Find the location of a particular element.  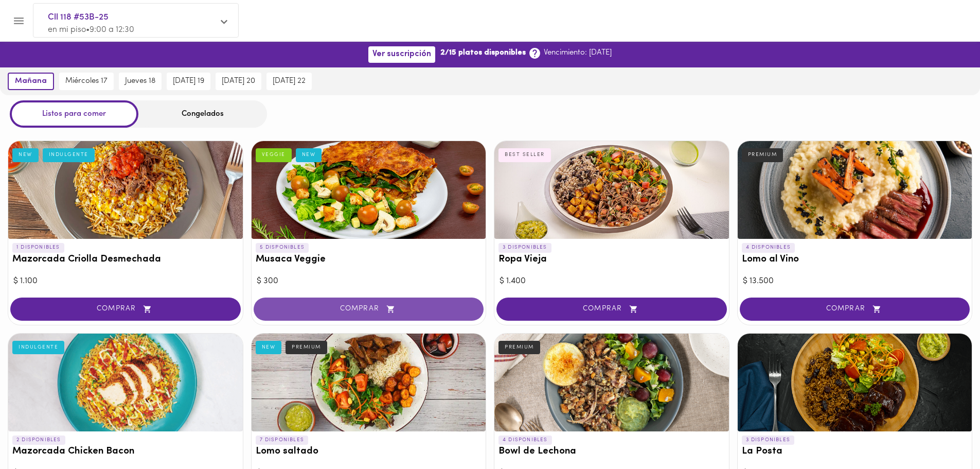

div: La Posta is located at coordinates (855, 382).